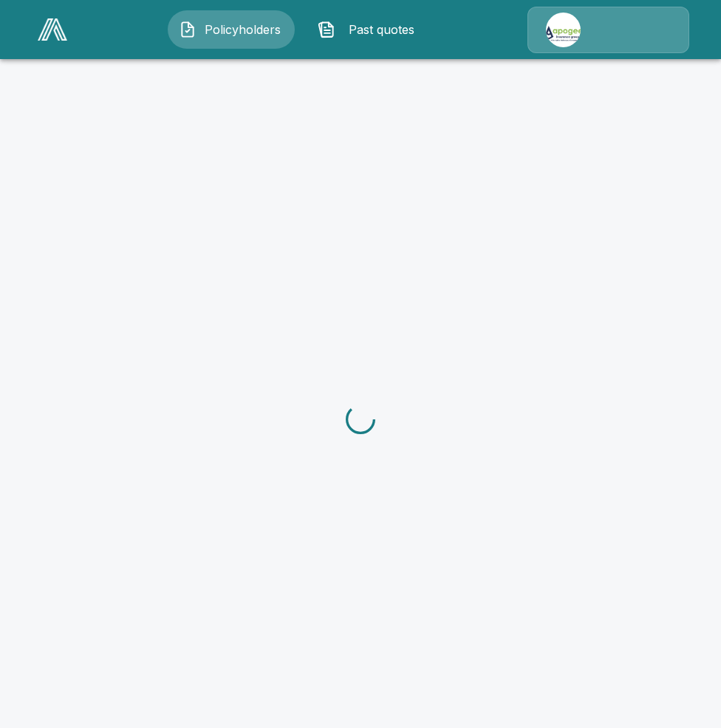  What do you see at coordinates (370, 30) in the screenshot?
I see `button: Past quotes IconPast quotes` at bounding box center [370, 30].